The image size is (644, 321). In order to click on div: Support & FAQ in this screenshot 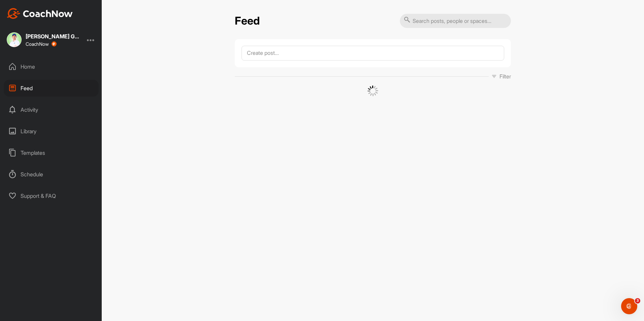, I will do `click(51, 196)`.